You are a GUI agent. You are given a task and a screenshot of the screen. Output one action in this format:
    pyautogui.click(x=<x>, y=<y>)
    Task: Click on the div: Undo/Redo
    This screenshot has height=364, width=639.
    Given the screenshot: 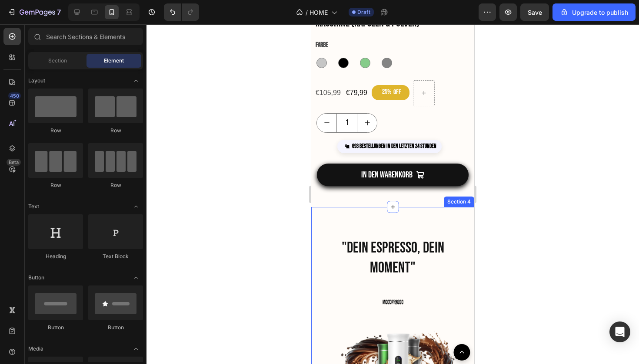 What is the action you would take?
    pyautogui.click(x=181, y=12)
    